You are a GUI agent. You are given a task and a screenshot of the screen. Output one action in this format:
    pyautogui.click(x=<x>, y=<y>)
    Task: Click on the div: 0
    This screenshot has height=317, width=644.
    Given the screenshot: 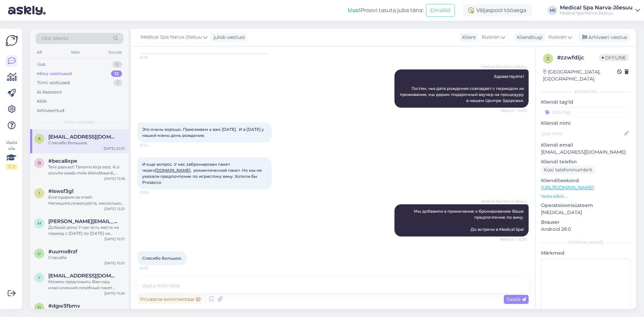 What is the action you would take?
    pyautogui.click(x=117, y=65)
    